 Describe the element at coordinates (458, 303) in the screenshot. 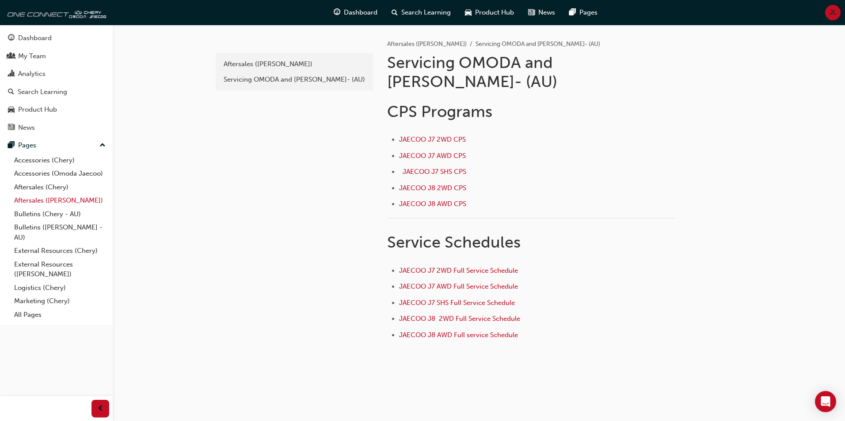

I see `span: JAECOO J7 SHS Full Service Schedule` at that location.